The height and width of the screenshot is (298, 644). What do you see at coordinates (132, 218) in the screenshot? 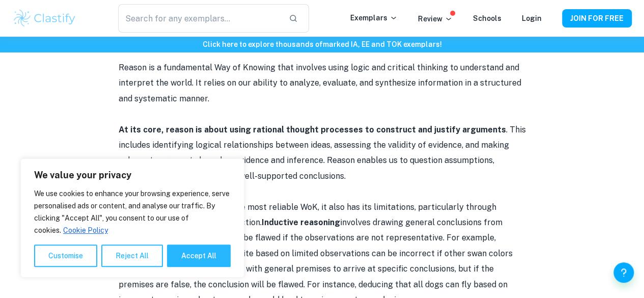
I see `div: We value your privacy` at bounding box center [132, 218].